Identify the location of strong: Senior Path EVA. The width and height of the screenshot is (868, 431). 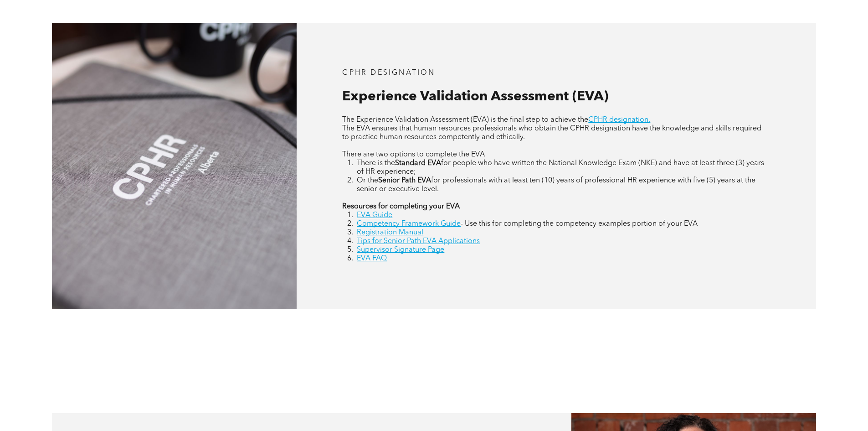
(405, 180).